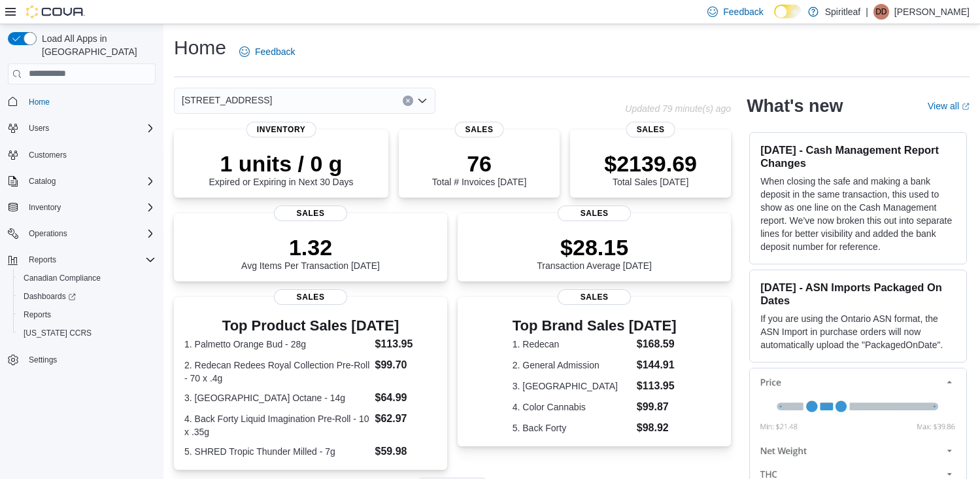 This screenshot has height=479, width=980. I want to click on p: Spiritleaf, so click(843, 12).